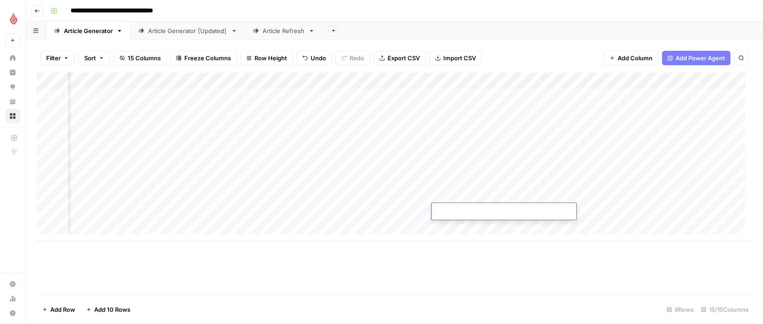  What do you see at coordinates (13, 19) in the screenshot?
I see `button: Workspace: Lightspeed` at bounding box center [13, 19].